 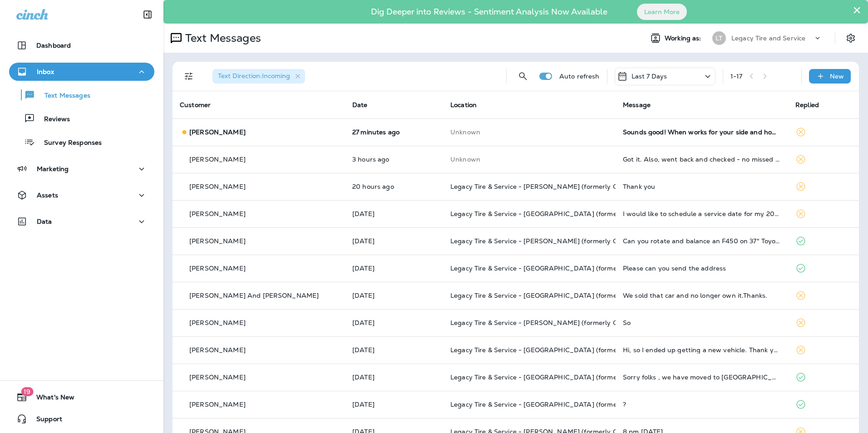 What do you see at coordinates (394, 268) in the screenshot?
I see `p: Sep 29, 2025 08:13 AM` at bounding box center [394, 268].